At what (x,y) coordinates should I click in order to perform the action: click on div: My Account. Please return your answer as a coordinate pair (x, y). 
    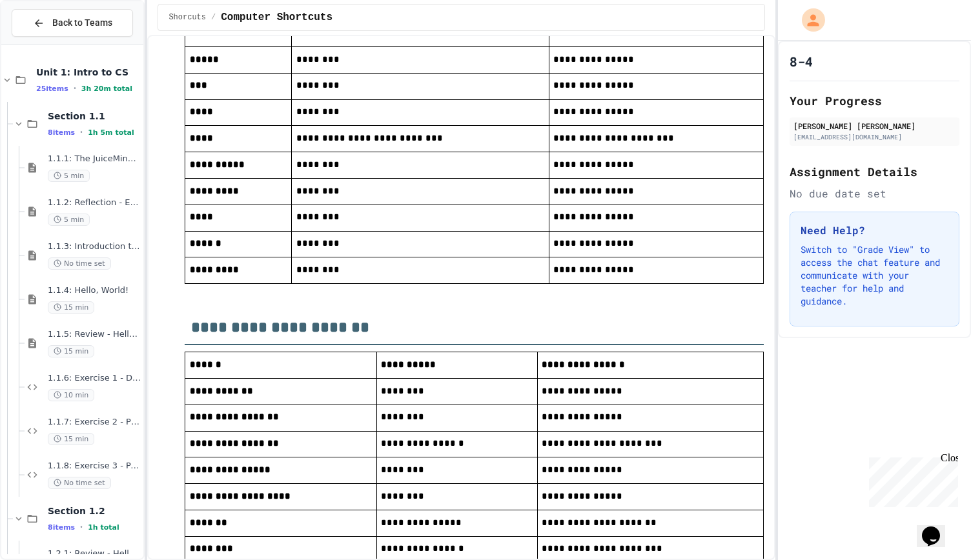
    Looking at the image, I should click on (808, 20).